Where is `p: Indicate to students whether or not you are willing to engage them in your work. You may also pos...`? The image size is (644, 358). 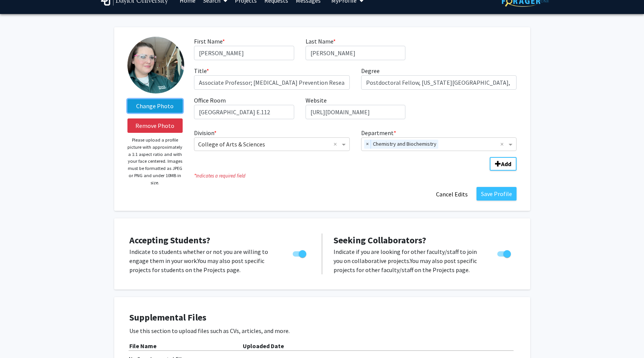
p: Indicate to students whether or not you are willing to engage them in your work. You may also pos... is located at coordinates (204, 260).